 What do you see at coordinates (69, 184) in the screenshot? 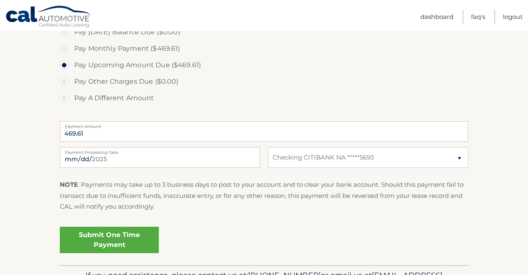
I see `strong: NOTE` at bounding box center [69, 184].